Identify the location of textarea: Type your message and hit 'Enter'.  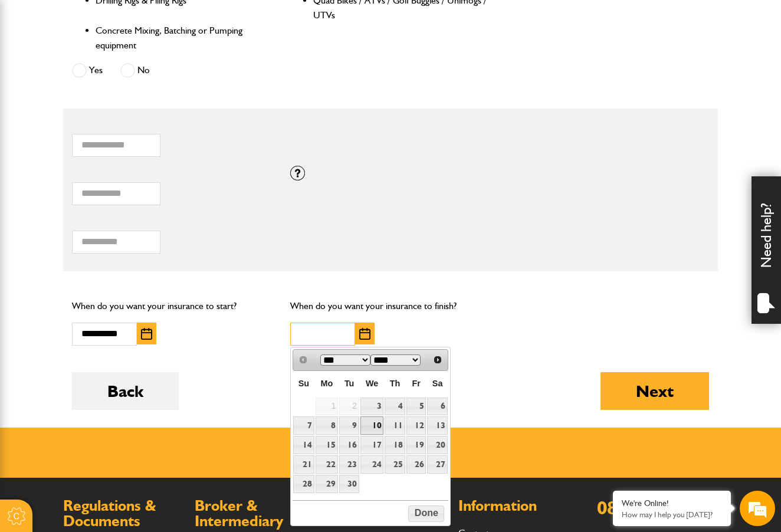
(115, 283).